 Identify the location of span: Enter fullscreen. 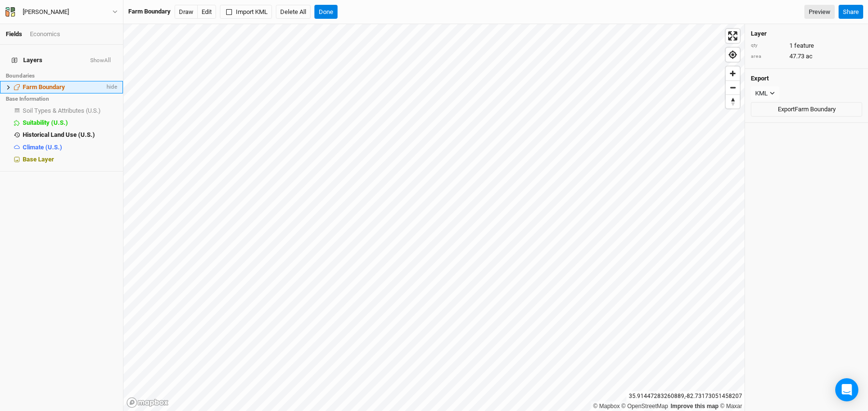
(732, 36).